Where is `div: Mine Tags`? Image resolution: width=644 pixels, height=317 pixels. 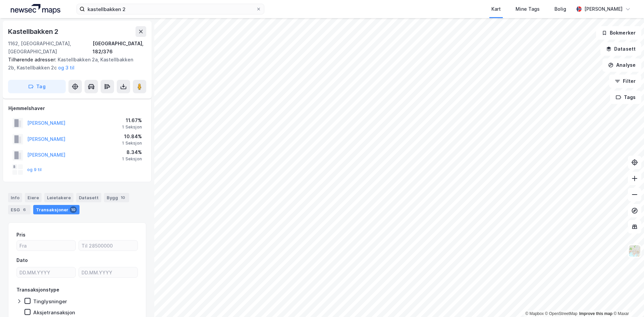
div: Mine Tags is located at coordinates (528, 9).